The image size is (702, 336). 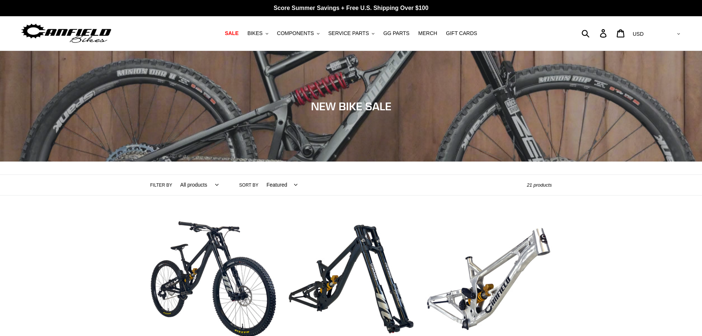 I want to click on input: Search, so click(x=595, y=33).